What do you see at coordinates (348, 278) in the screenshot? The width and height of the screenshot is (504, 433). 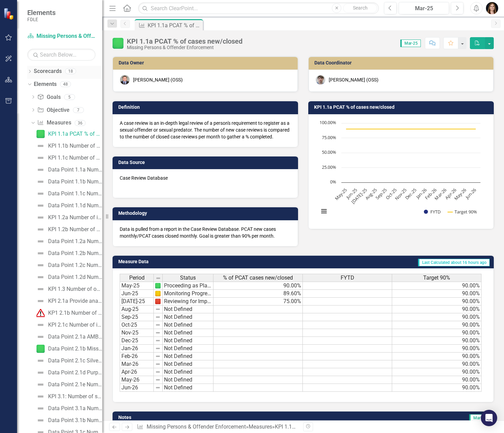 I see `span: FYTD` at bounding box center [348, 278].